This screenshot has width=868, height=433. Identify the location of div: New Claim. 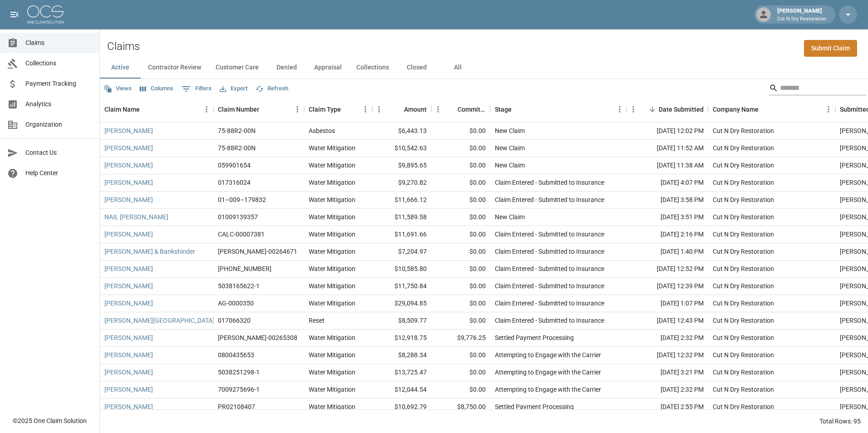
(509, 148).